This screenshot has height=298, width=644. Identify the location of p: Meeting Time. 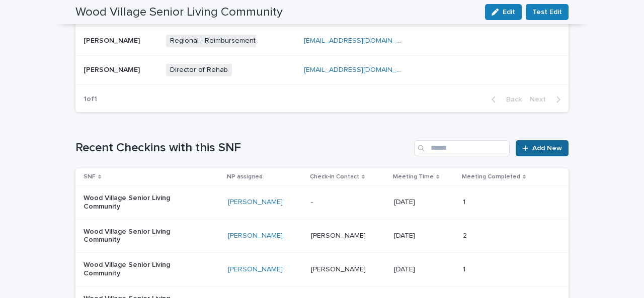
(413, 177).